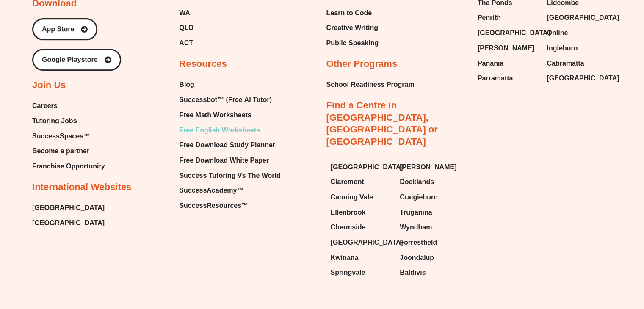 This screenshot has height=309, width=644. Describe the element at coordinates (361, 212) in the screenshot. I see `a: Ellenbrook` at that location.